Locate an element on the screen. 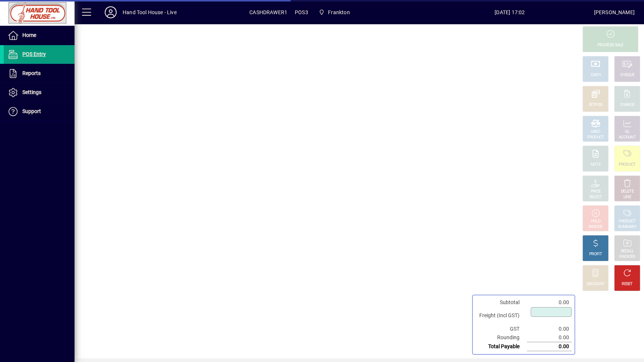  span: POS Entry is located at coordinates (34, 54).